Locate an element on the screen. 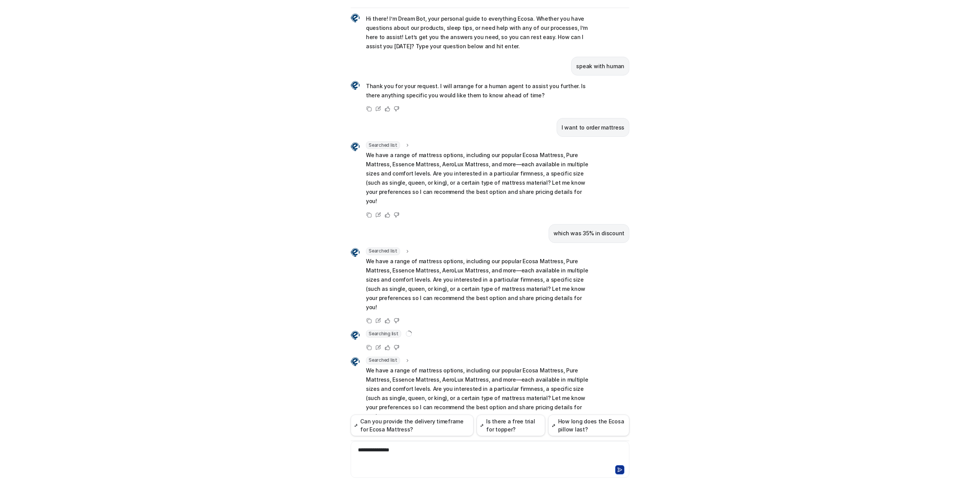  button: Is there a free trial for topper? is located at coordinates (510, 425).